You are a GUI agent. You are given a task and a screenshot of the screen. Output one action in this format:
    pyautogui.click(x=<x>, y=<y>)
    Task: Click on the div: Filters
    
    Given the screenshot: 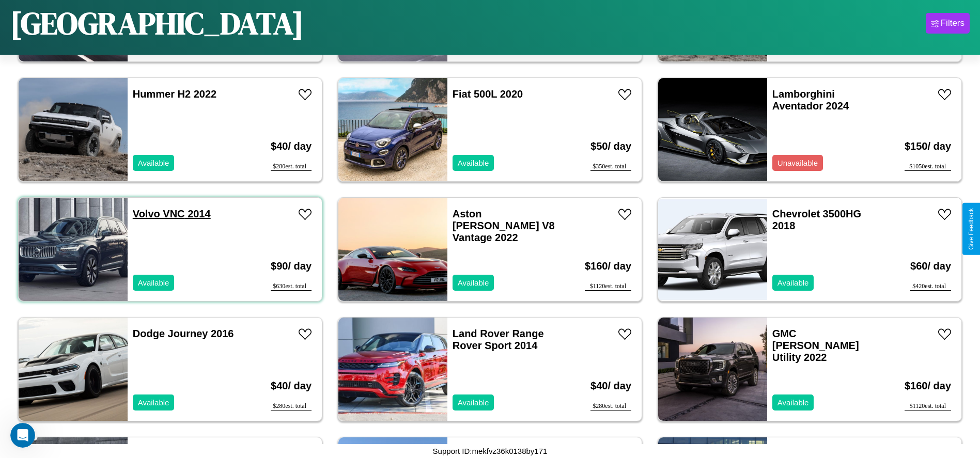 What is the action you would take?
    pyautogui.click(x=953, y=23)
    